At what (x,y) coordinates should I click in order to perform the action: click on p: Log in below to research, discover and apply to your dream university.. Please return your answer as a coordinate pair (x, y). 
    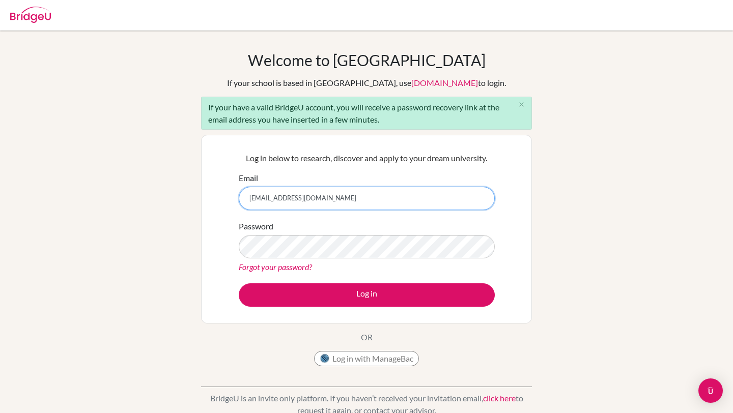
    Looking at the image, I should click on (366, 158).